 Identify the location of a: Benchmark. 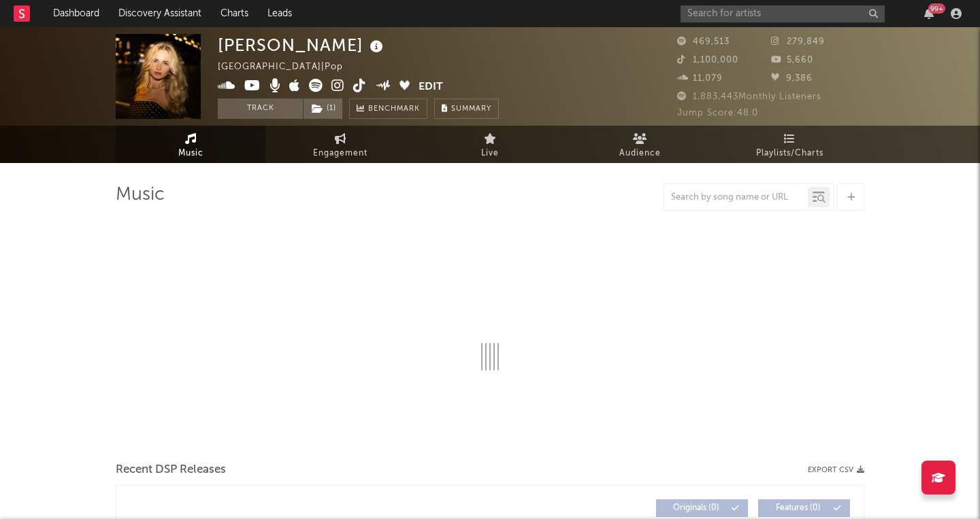
(388, 109).